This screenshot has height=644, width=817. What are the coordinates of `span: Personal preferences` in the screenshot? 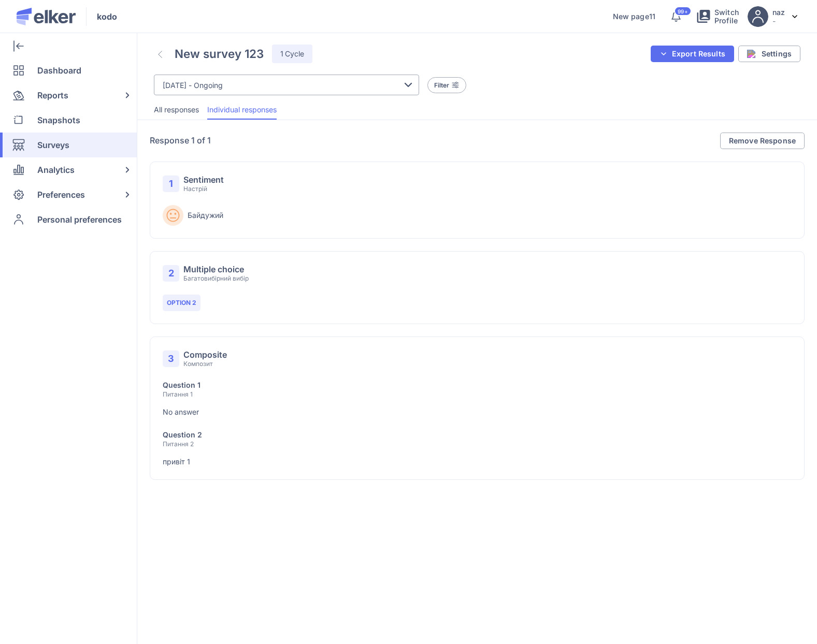 It's located at (79, 220).